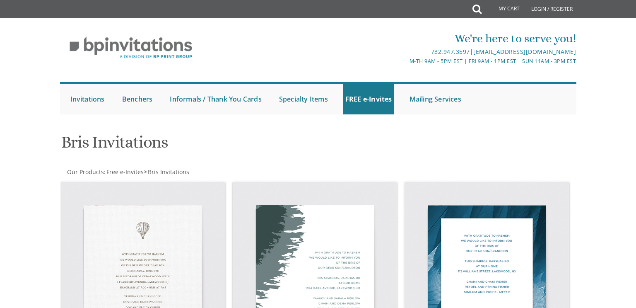 This screenshot has height=308, width=636. What do you see at coordinates (230, 145) in the screenshot?
I see `h1: Bris Invitations` at bounding box center [230, 145].